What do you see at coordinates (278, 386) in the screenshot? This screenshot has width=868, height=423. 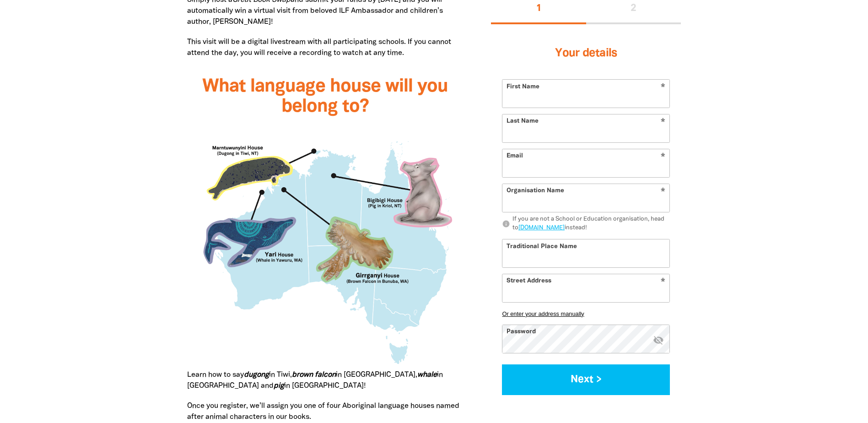 I see `strong: pig` at bounding box center [278, 386].